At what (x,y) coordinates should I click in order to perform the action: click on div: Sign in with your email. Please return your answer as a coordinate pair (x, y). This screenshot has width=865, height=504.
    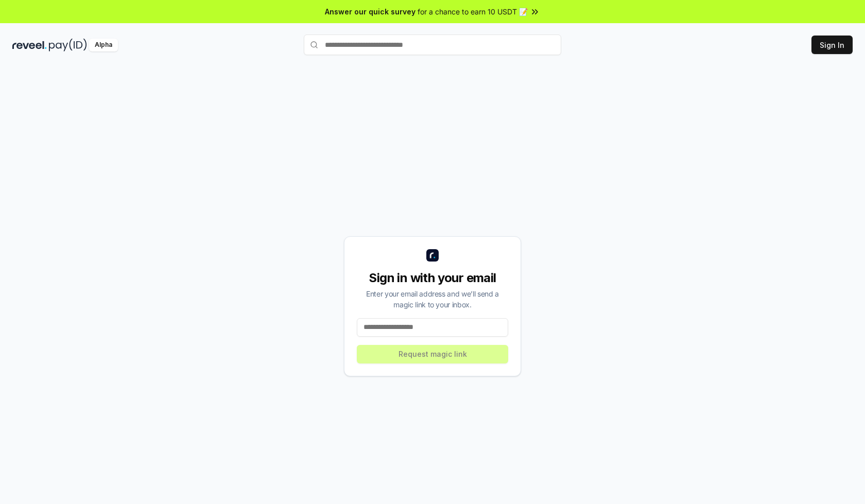
    Looking at the image, I should click on (432, 278).